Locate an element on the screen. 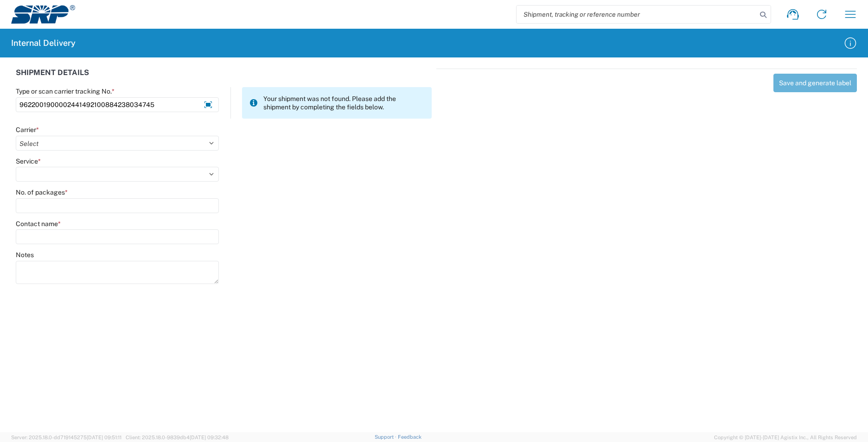 The width and height of the screenshot is (868, 442). label: Type or scan carrier tracking No. is located at coordinates (65, 91).